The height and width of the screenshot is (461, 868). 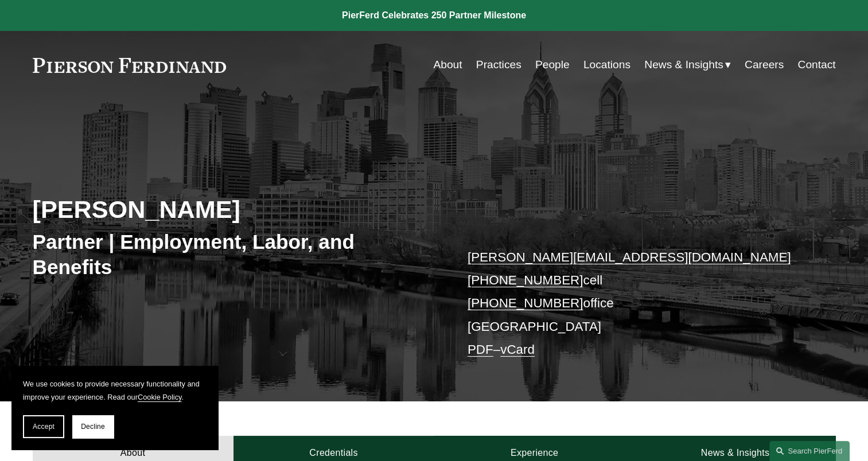 I want to click on section: Cookie banner, so click(x=115, y=408).